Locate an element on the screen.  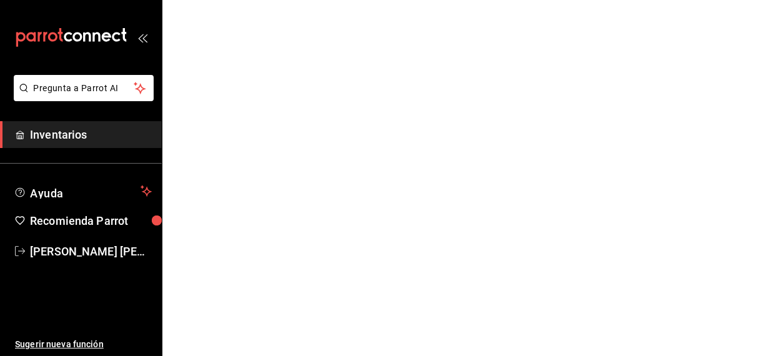
a: Pregunta a Parrot AI is located at coordinates (81, 97).